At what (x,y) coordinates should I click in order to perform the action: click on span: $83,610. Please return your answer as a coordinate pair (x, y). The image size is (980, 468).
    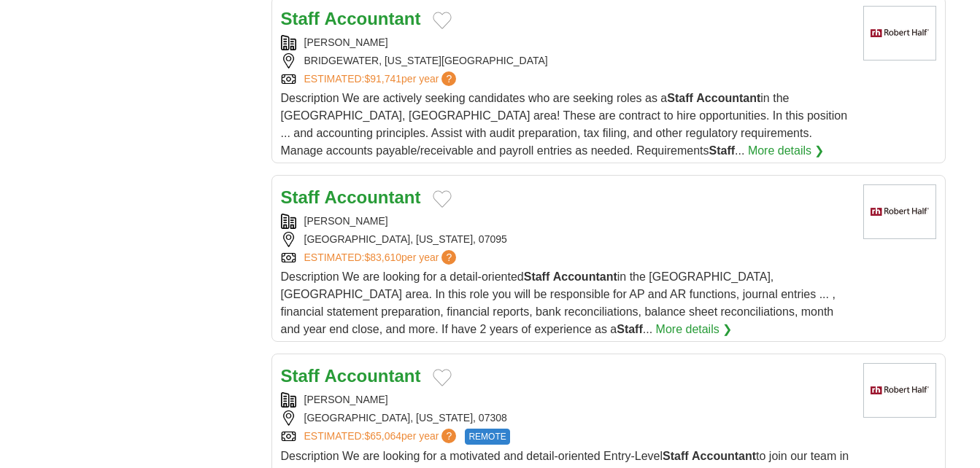
    Looking at the image, I should click on (382, 257).